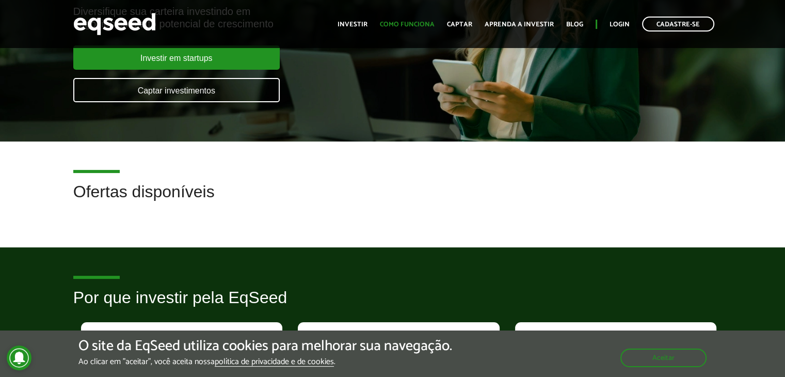  Describe the element at coordinates (274, 362) in the screenshot. I see `a: política de privacidade e de cookies` at that location.